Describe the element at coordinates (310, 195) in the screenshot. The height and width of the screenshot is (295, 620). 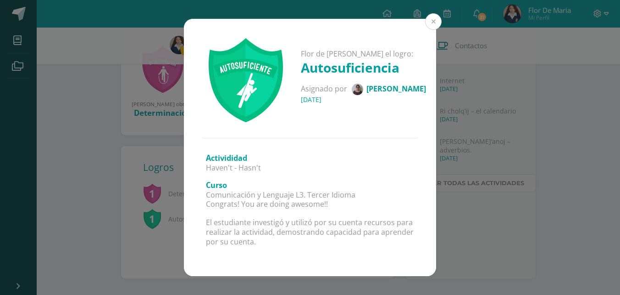
I see `p: Comunicación y Lenguaje L3. Tercer Idioma` at that location.